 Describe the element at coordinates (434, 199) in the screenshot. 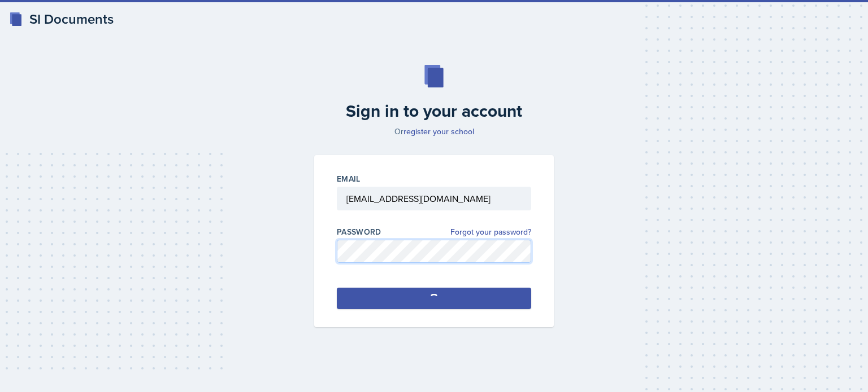

I see `input: Email` at that location.